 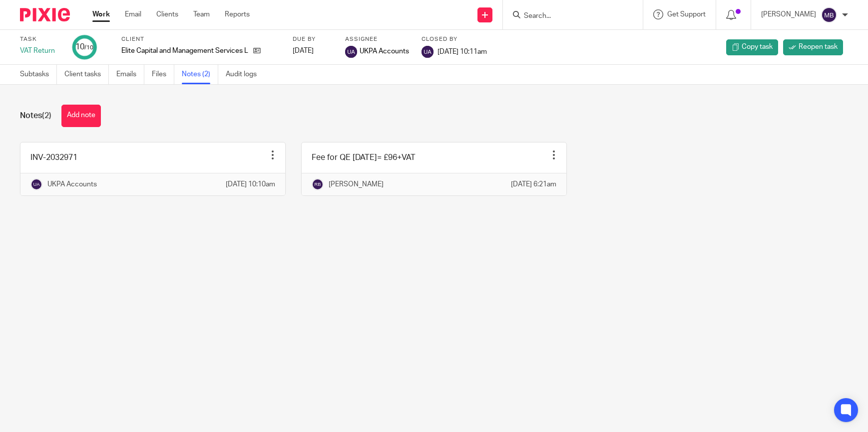 What do you see at coordinates (245, 74) in the screenshot?
I see `a: Audit logs` at bounding box center [245, 74].